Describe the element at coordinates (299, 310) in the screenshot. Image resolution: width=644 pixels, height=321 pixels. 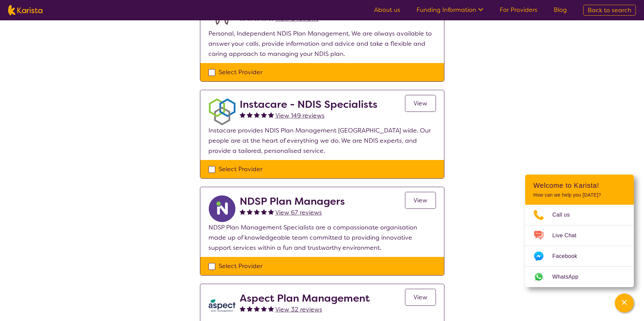
I see `span: View 32 reviews` at that location.